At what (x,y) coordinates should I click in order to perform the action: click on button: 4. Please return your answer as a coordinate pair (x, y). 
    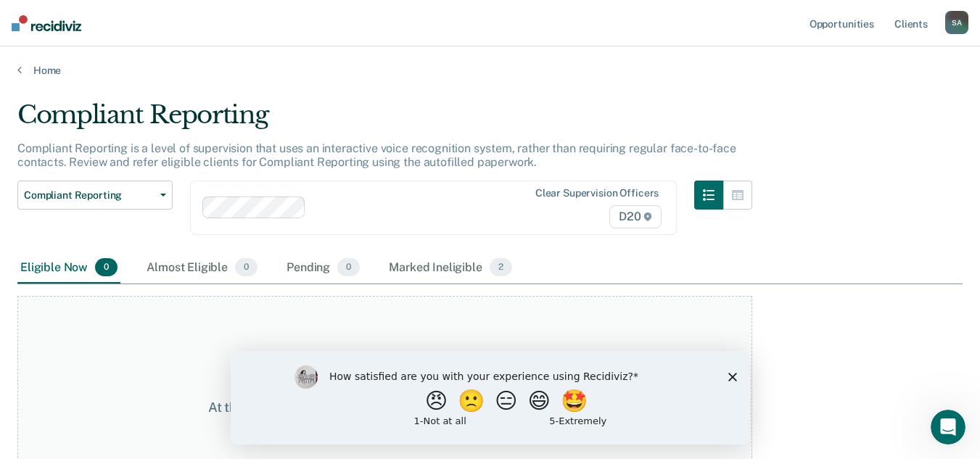
    Looking at the image, I should click on (310, 50).